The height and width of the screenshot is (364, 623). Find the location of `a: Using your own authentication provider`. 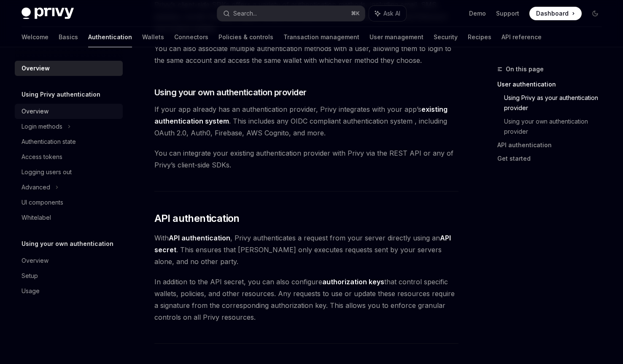

a: Using your own authentication provider is located at coordinates (556, 126).